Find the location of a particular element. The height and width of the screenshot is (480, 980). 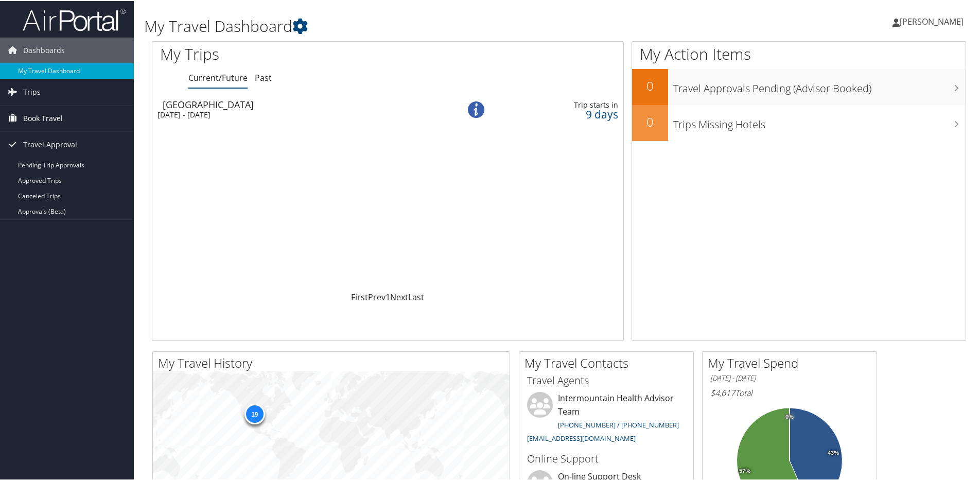

span: $4,617 is located at coordinates (723, 392).